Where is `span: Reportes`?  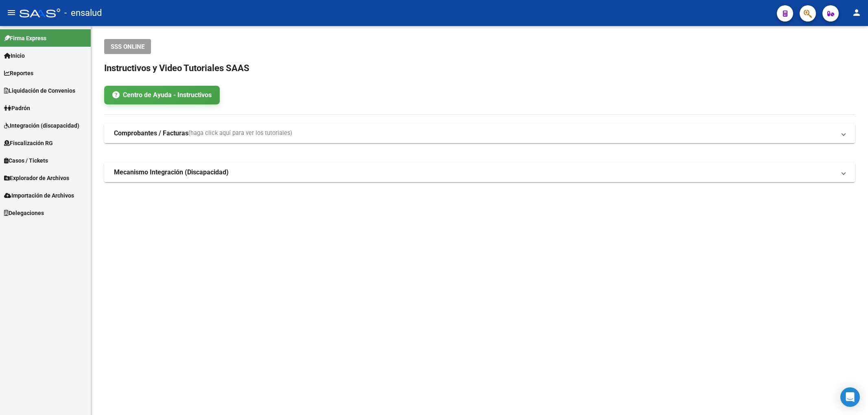 span: Reportes is located at coordinates (19, 73).